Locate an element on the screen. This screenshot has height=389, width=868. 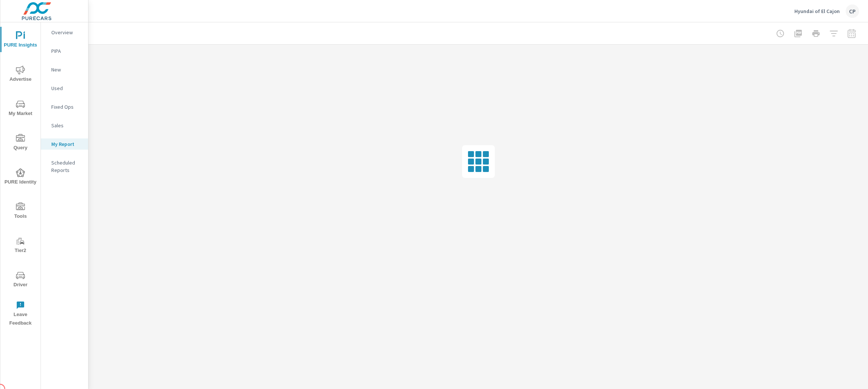
p: My Report is located at coordinates (66, 144).